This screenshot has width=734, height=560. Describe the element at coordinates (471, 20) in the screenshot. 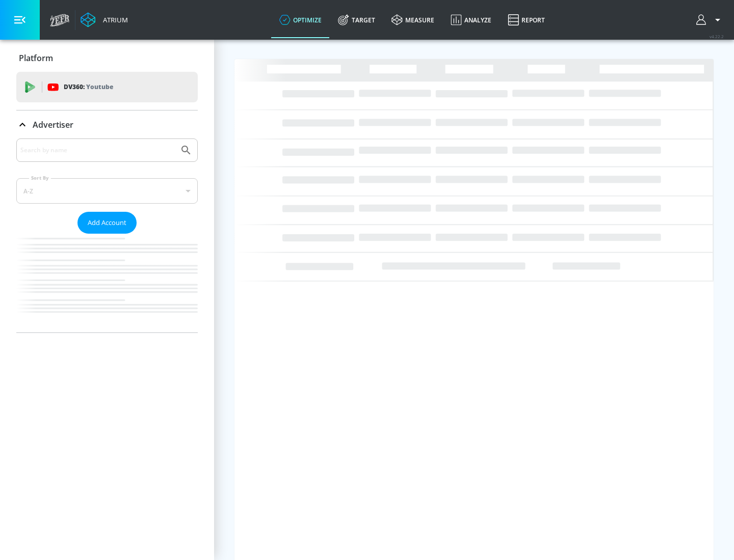

I see `a: Analyze` at that location.